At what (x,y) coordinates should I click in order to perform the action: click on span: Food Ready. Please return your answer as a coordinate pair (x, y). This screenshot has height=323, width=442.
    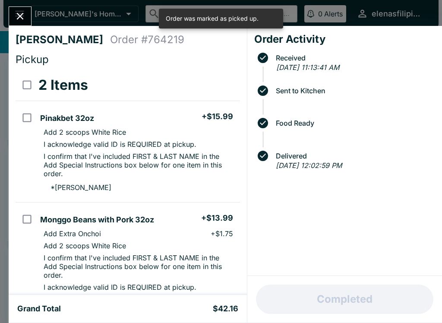
    Looking at the image, I should click on (353, 123).